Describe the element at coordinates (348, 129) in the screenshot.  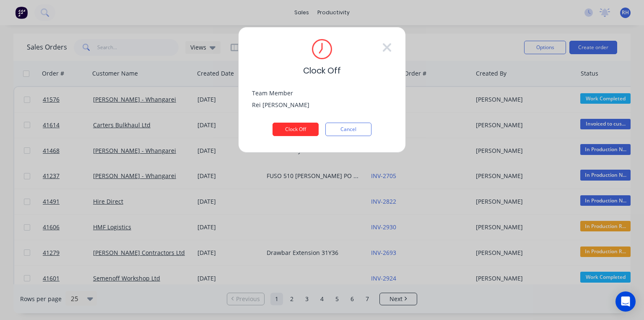
I see `button: Cancel` at that location.